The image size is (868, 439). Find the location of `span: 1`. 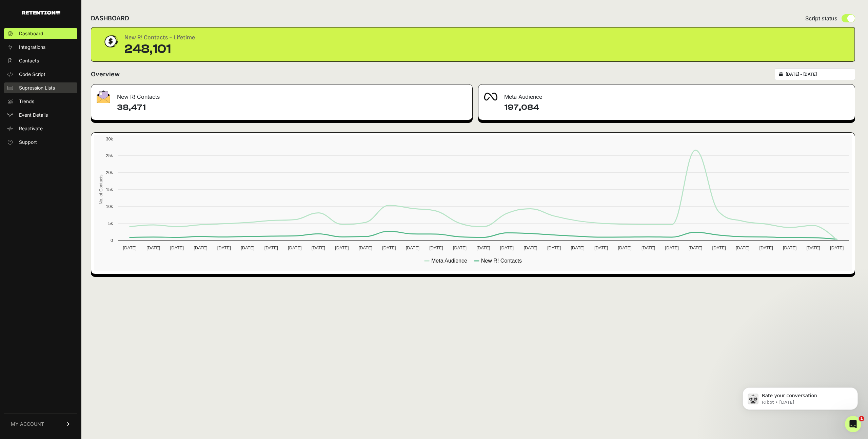

span: 1 is located at coordinates (862, 419).